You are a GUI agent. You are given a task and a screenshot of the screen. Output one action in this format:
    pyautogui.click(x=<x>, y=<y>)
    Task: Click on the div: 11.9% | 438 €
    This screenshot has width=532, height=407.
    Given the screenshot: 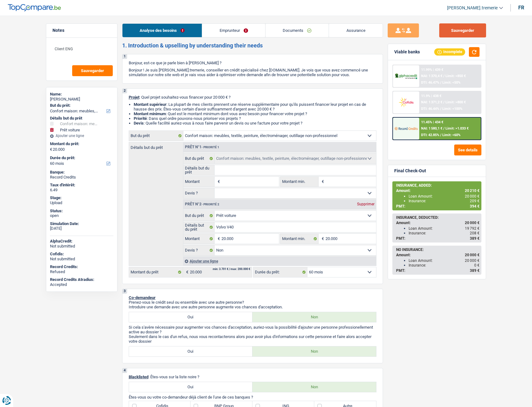 What is the action you would take?
    pyautogui.click(x=431, y=96)
    